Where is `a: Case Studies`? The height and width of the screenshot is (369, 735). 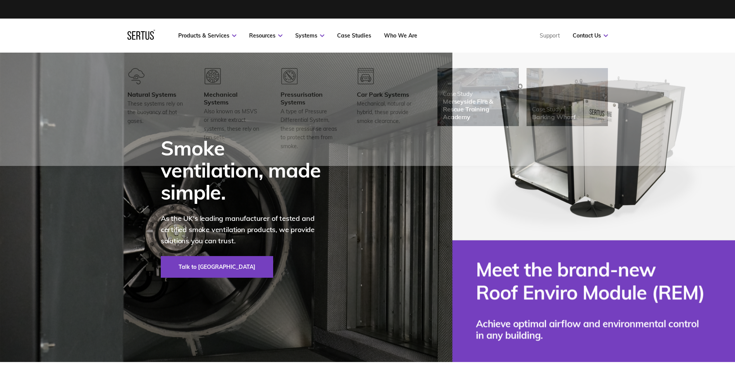 a: Case Studies is located at coordinates (354, 36).